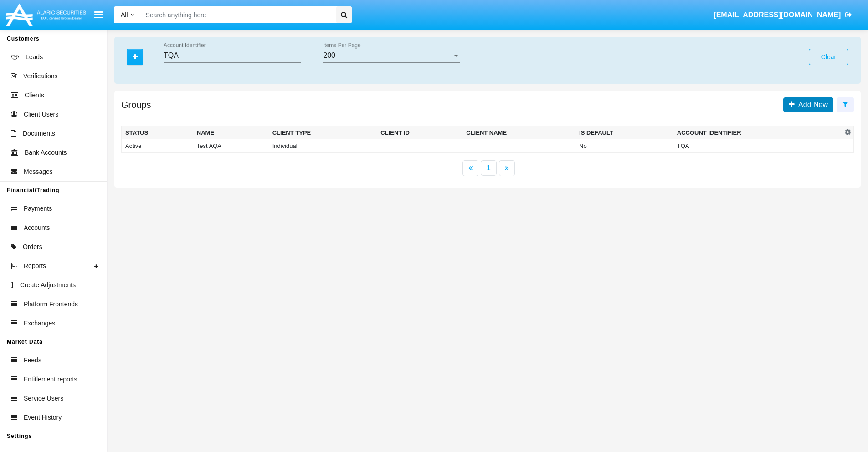 The width and height of the screenshot is (868, 452). I want to click on span: Verifications, so click(40, 76).